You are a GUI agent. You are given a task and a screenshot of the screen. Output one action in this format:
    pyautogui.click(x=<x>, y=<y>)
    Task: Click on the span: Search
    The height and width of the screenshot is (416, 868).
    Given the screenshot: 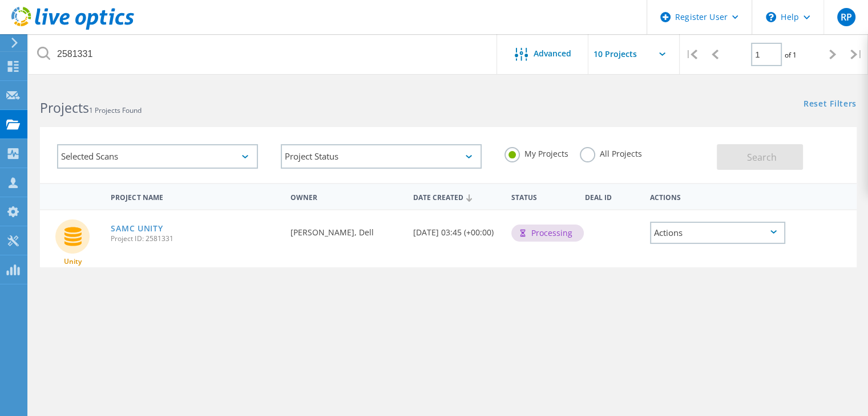 What is the action you would take?
    pyautogui.click(x=762, y=158)
    